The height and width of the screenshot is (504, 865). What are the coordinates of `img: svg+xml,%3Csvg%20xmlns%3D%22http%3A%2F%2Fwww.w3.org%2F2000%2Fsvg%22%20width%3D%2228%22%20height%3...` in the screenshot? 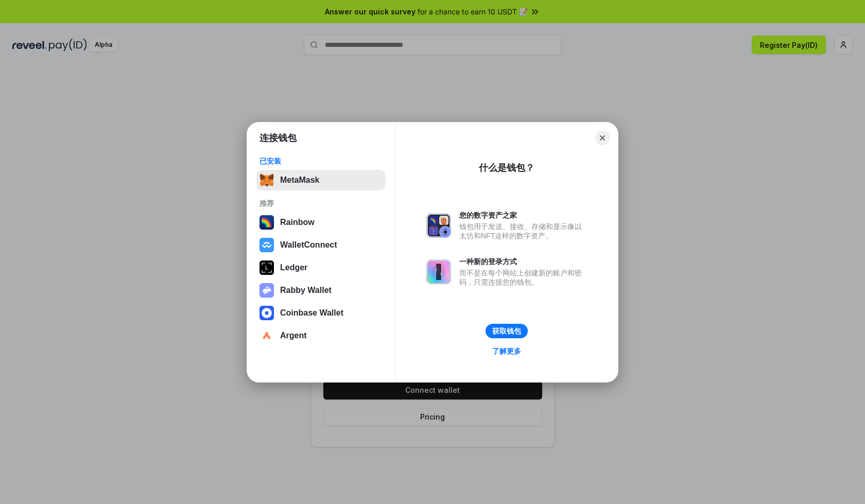 It's located at (267, 268).